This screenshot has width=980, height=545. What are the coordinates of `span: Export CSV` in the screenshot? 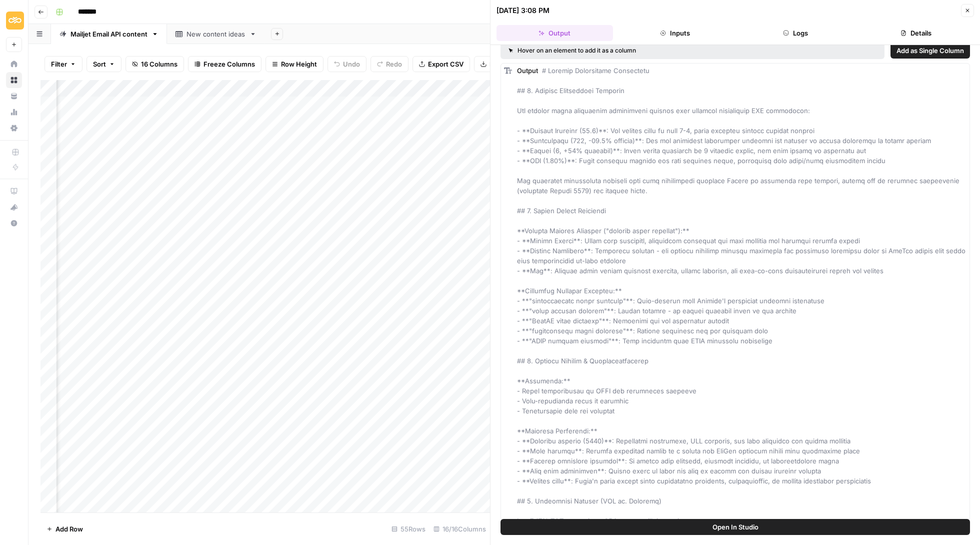 It's located at (446, 64).